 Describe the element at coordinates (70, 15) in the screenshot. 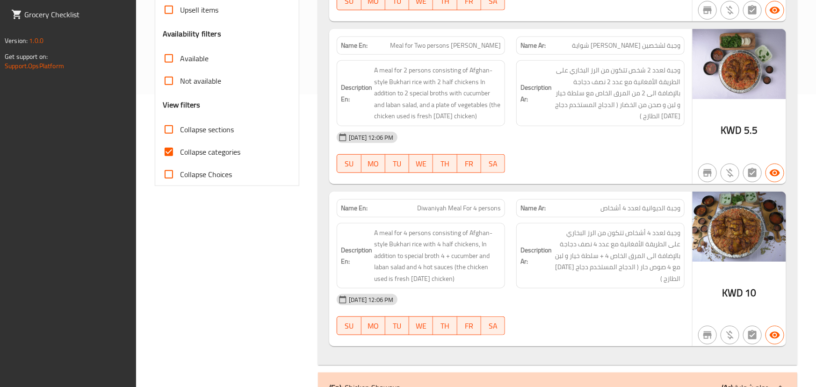

I see `a: Grocery Checklist` at that location.